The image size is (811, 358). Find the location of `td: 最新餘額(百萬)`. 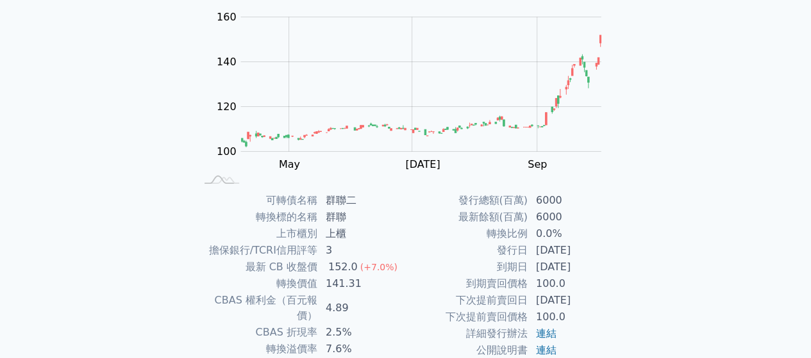

td: 最新餘額(百萬) is located at coordinates (467, 217).